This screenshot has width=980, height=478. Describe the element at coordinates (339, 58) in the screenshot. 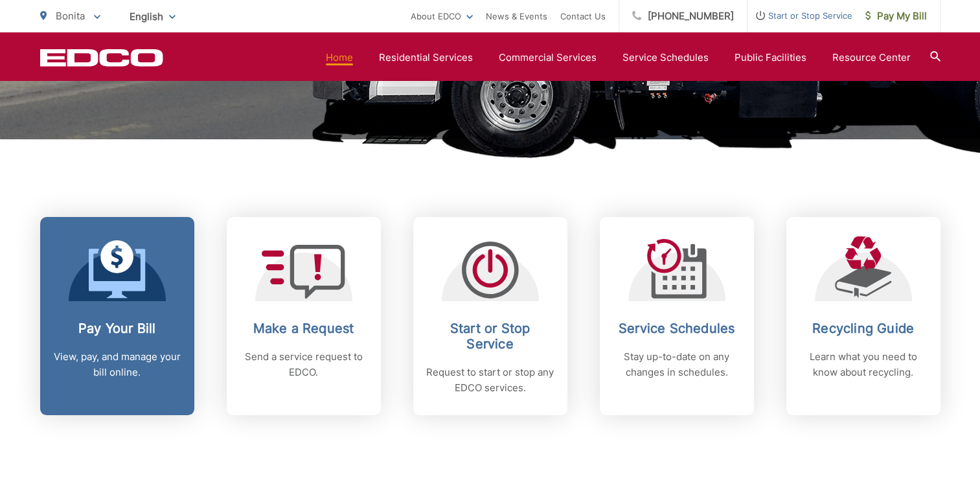

I see `a: Home` at that location.